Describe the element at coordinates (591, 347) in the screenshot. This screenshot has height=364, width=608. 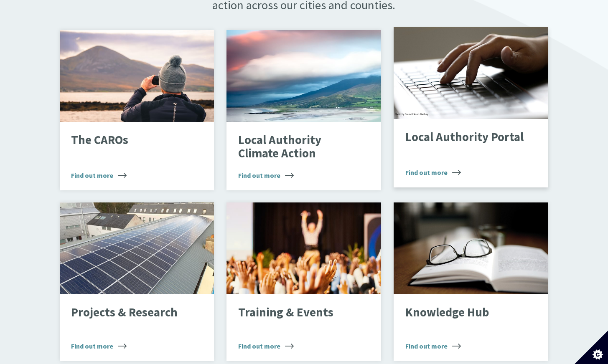
I see `button: Set cookie preferences` at that location.